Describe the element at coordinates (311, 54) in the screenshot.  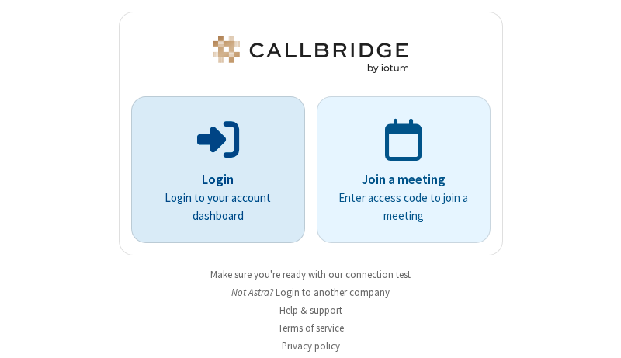
I see `img: Astra` at that location.